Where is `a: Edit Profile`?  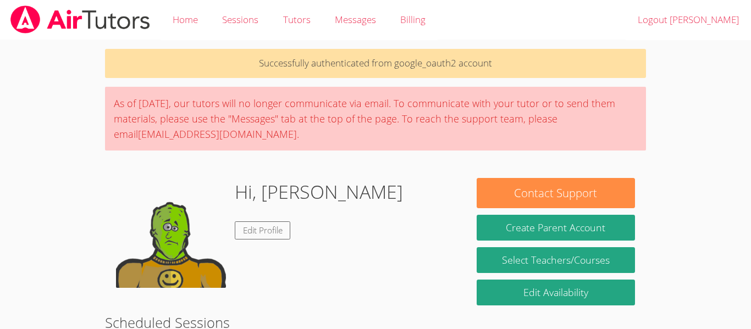
a: Edit Profile is located at coordinates (263, 230).